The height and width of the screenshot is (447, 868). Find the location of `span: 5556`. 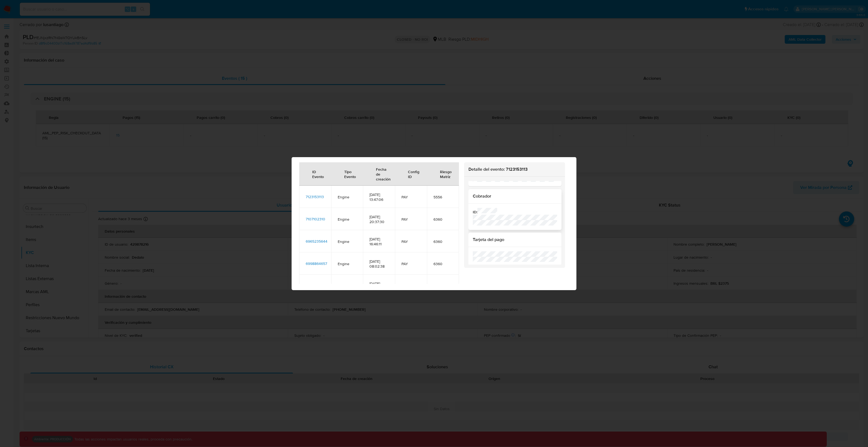

span: 5556 is located at coordinates (443, 197).